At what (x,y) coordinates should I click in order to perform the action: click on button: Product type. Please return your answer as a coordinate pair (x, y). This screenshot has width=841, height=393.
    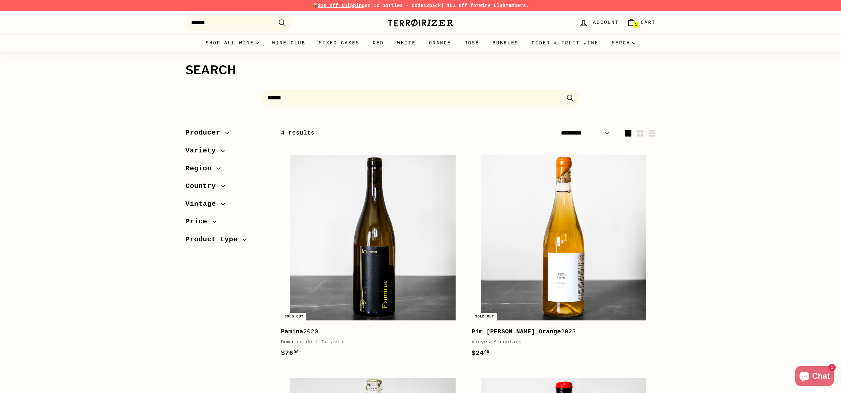
    Looking at the image, I should click on (228, 241).